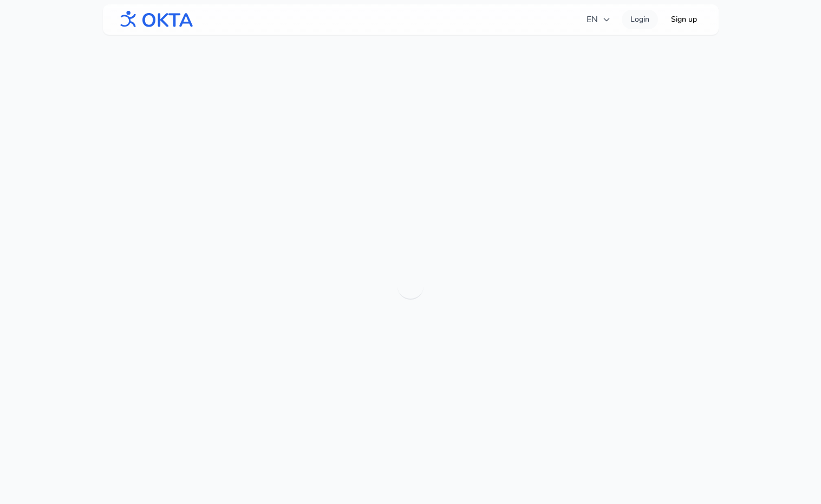  Describe the element at coordinates (599, 20) in the screenshot. I see `span: EN` at that location.